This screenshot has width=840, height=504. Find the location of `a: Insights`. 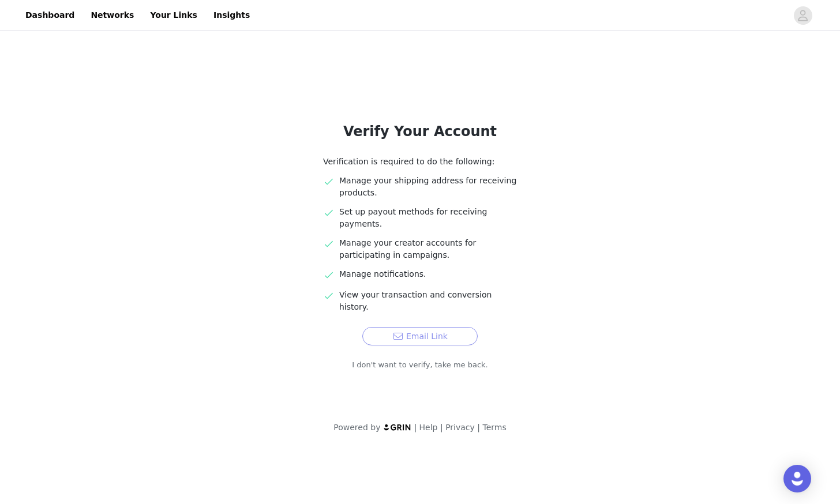

a: Insights is located at coordinates (232, 15).